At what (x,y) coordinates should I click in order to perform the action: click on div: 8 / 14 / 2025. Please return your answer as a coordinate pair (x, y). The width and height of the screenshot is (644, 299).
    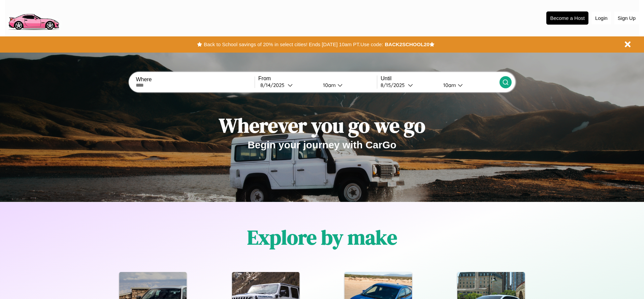
    Looking at the image, I should click on (274, 85).